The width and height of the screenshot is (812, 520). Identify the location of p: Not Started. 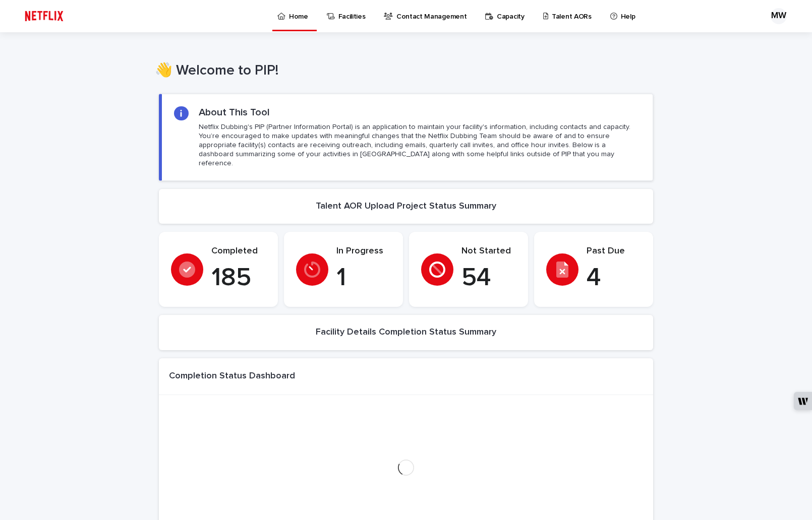
(489, 252).